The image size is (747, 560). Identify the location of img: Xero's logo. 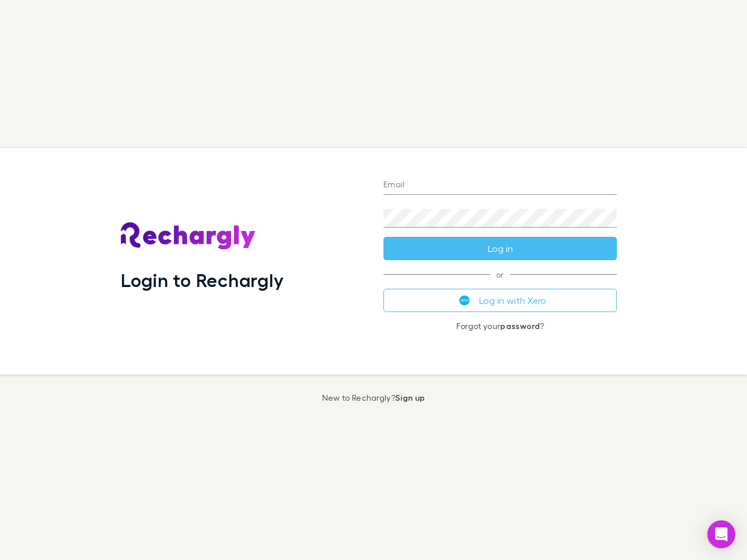
(464, 300).